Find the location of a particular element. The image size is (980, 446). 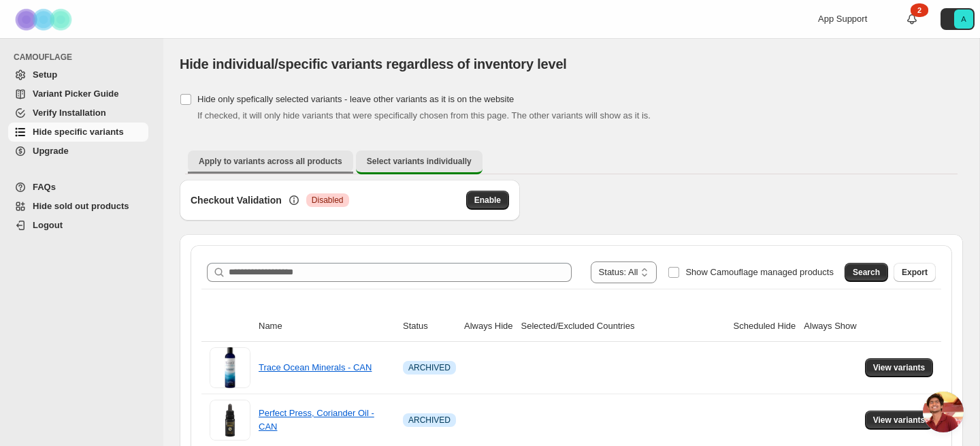

span: Avatar with initials A is located at coordinates (964, 19).